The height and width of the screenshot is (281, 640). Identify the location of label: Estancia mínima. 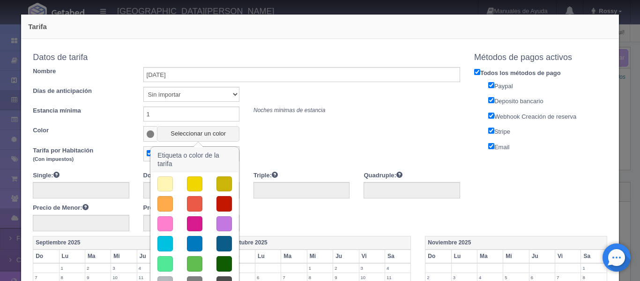
(81, 111).